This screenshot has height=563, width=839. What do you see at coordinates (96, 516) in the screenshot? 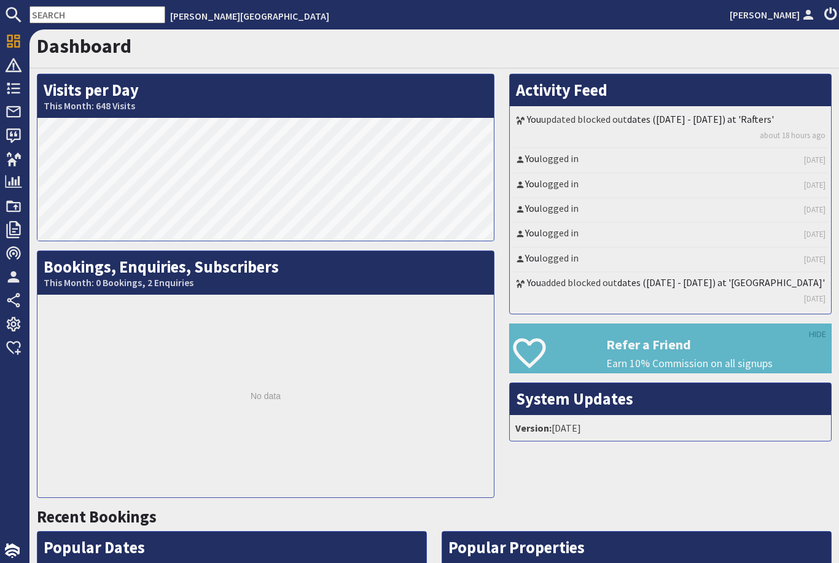
I see `a: Recent Bookings` at bounding box center [96, 516].